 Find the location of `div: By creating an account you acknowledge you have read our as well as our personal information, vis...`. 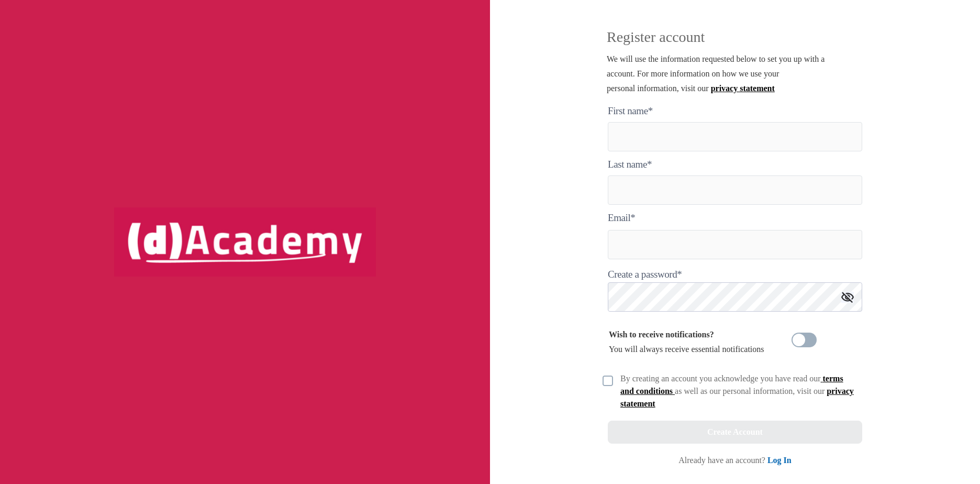

div: By creating an account you acknowledge you have read our as well as our personal information, vis... is located at coordinates (738, 391).